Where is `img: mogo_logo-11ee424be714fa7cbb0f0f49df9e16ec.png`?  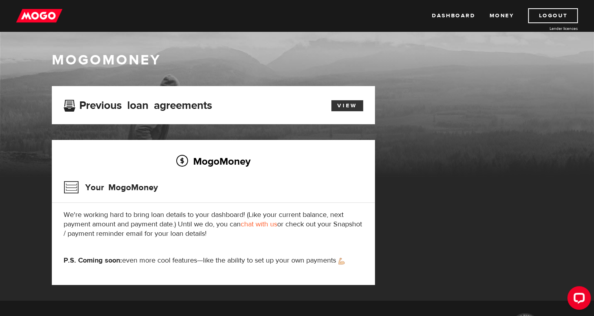
img: mogo_logo-11ee424be714fa7cbb0f0f49df9e16ec.png is located at coordinates (39, 16).